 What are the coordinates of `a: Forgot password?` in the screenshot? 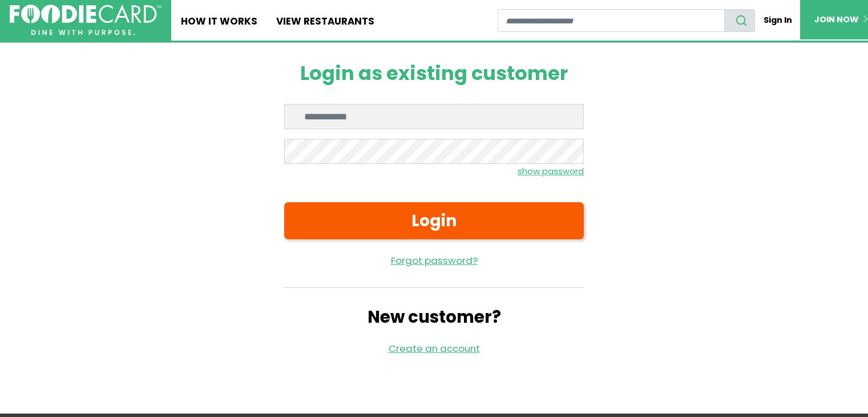 It's located at (434, 260).